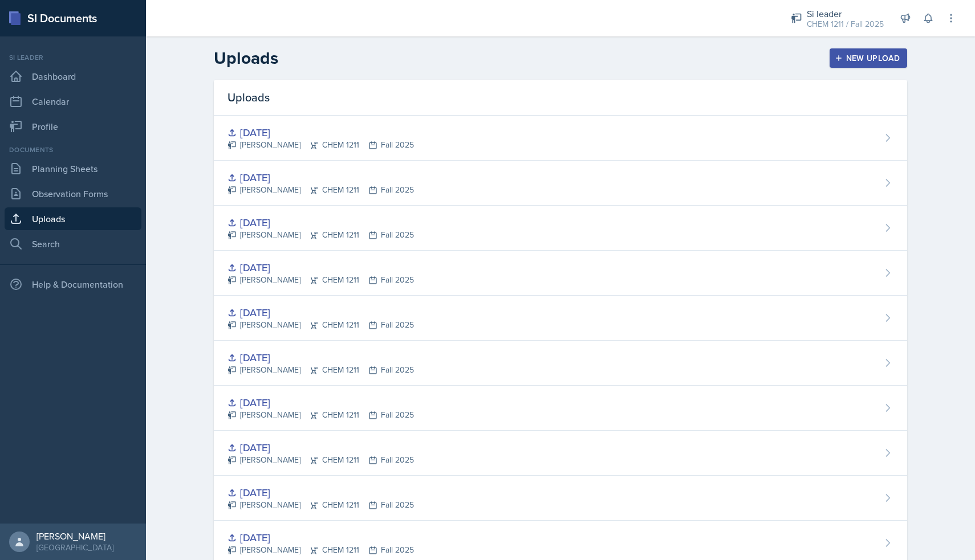  I want to click on div: Uploads, so click(560, 98).